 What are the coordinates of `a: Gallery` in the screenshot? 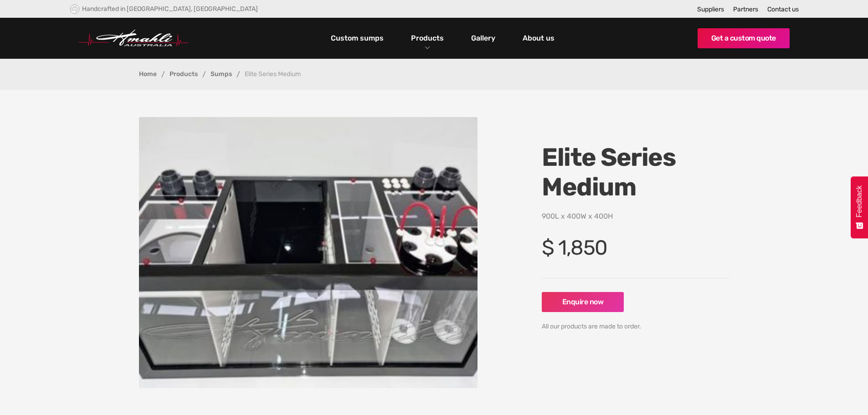 It's located at (483, 38).